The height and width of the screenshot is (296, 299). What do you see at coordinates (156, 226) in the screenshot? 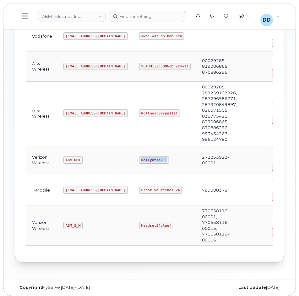
I see `code: Headset34blue!` at bounding box center [156, 226].